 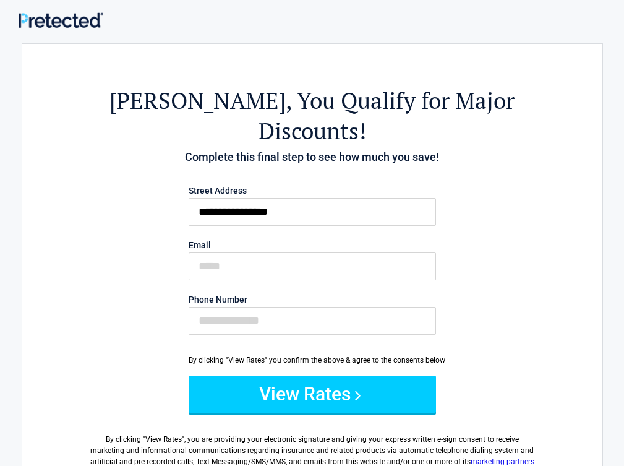 I want to click on label: Email, so click(x=312, y=245).